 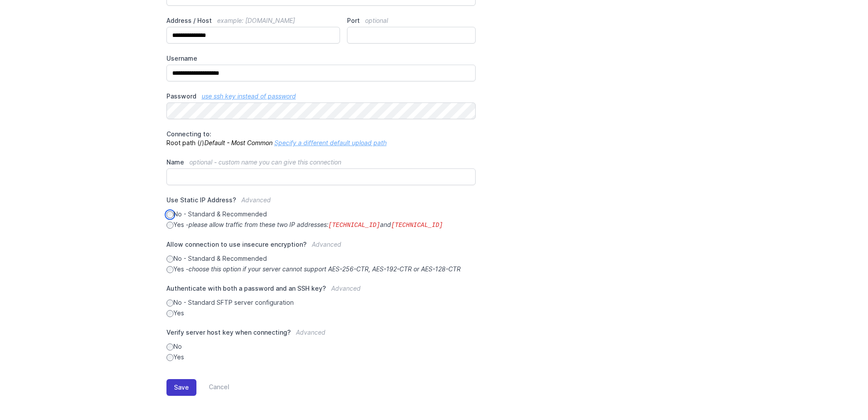 I want to click on label: No - Standard SFTP server configuration, so click(x=321, y=302).